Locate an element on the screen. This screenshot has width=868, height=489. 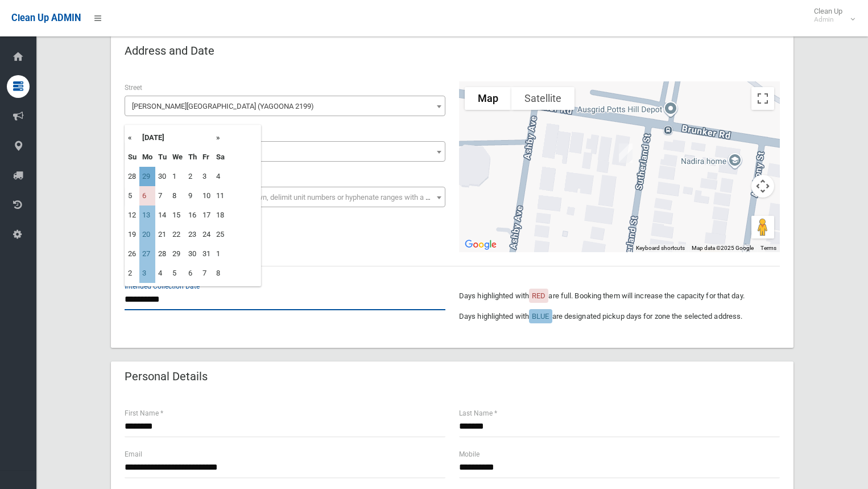
th: Sa is located at coordinates (220, 157).